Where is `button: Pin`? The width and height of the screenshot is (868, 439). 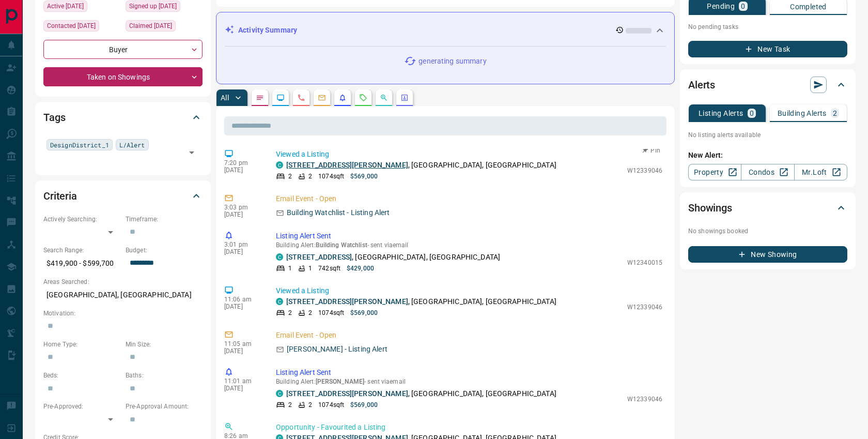
button: Pin is located at coordinates (652, 151).